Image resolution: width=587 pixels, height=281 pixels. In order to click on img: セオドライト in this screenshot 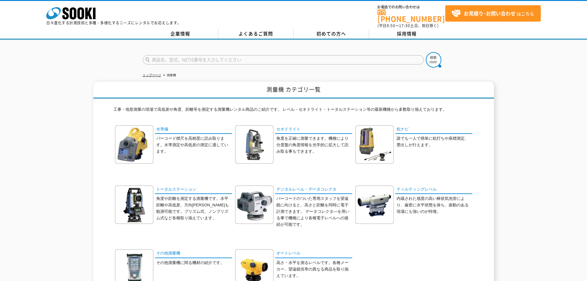, I will do `click(254, 144)`.